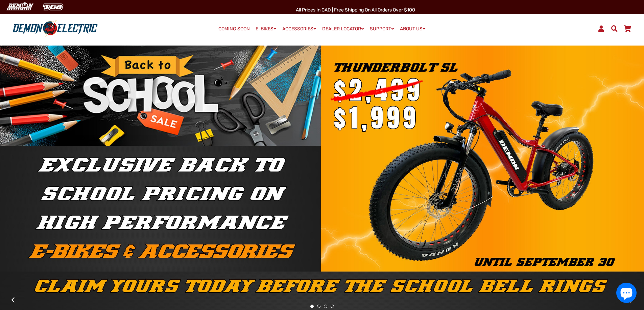  I want to click on img: TGB Canada, so click(53, 7).